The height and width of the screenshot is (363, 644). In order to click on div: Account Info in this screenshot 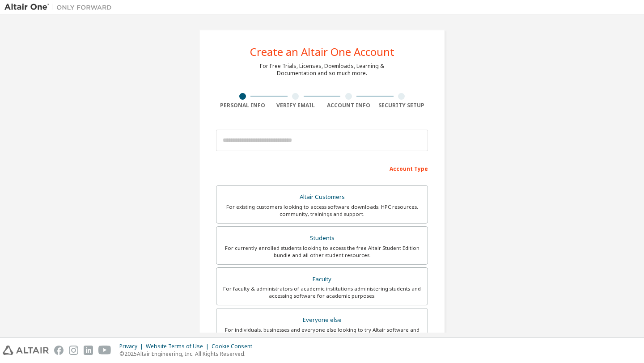, I will do `click(348, 106)`.